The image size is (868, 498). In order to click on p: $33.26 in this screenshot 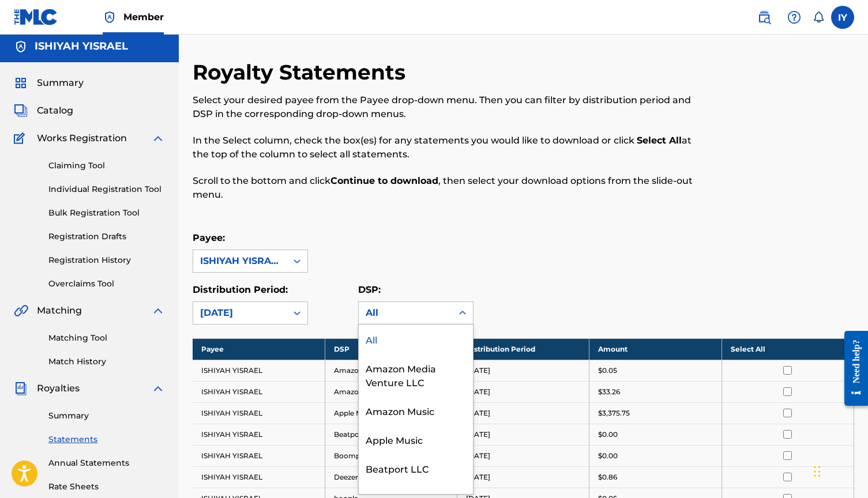, I will do `click(609, 392)`.